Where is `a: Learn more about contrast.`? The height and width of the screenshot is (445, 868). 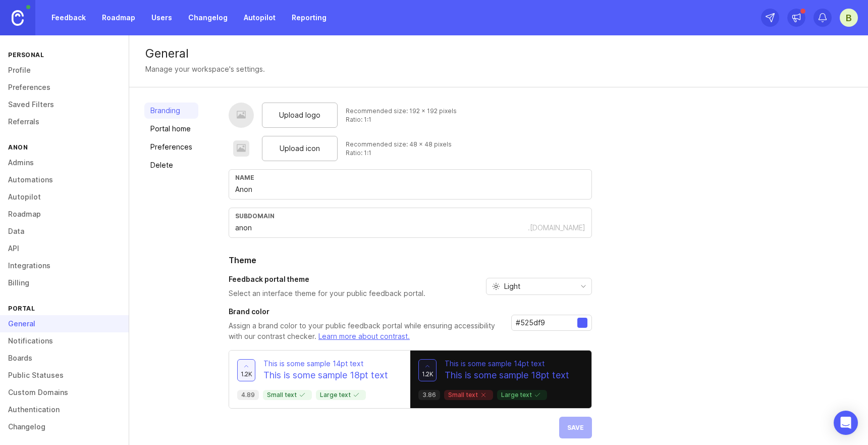
a: Learn more about contrast. is located at coordinates (364, 336).